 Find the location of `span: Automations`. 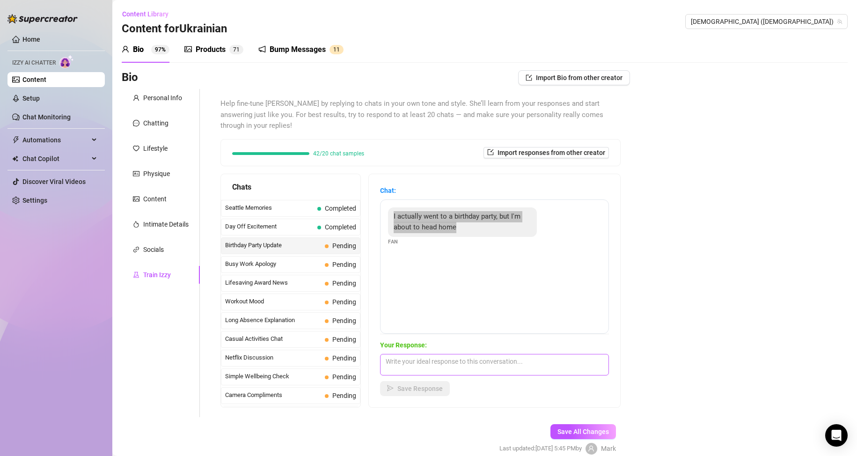

span: Automations is located at coordinates (56, 140).